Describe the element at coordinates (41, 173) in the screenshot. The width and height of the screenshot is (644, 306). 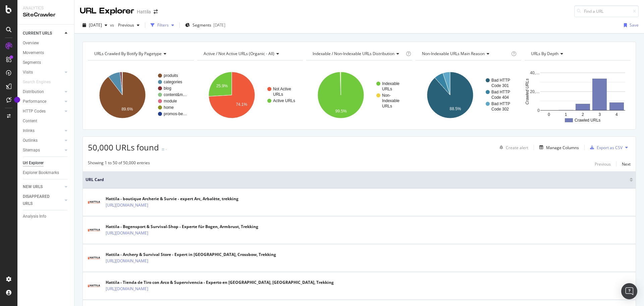
I see `div: Explorer Bookmarks` at that location.